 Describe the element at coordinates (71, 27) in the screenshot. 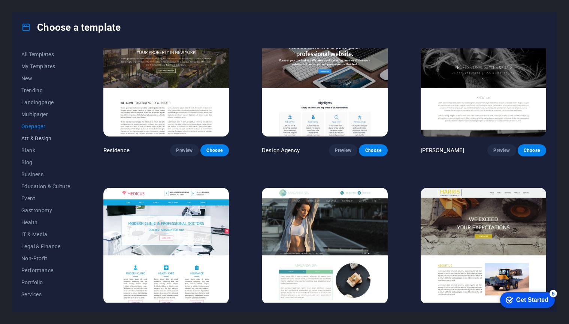

I see `h4: Choose a template` at that location.